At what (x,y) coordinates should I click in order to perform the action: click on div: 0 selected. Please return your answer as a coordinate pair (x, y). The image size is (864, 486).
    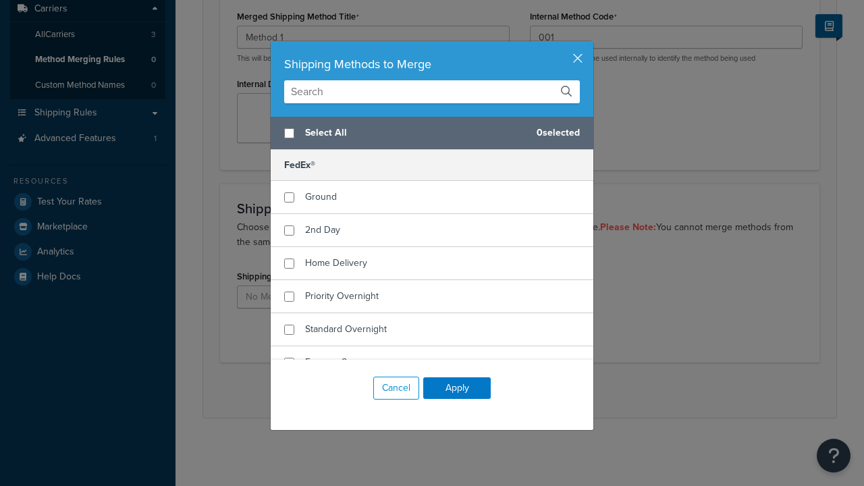
    Looking at the image, I should click on (432, 133).